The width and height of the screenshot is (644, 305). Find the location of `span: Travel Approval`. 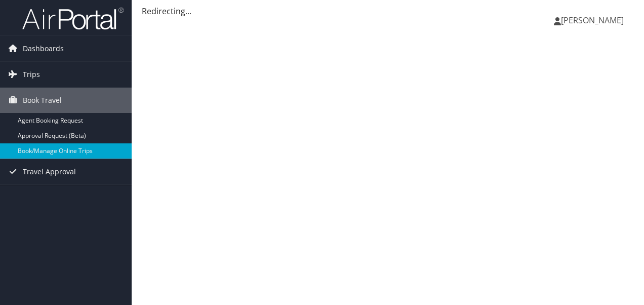

span: Travel Approval is located at coordinates (49, 172).